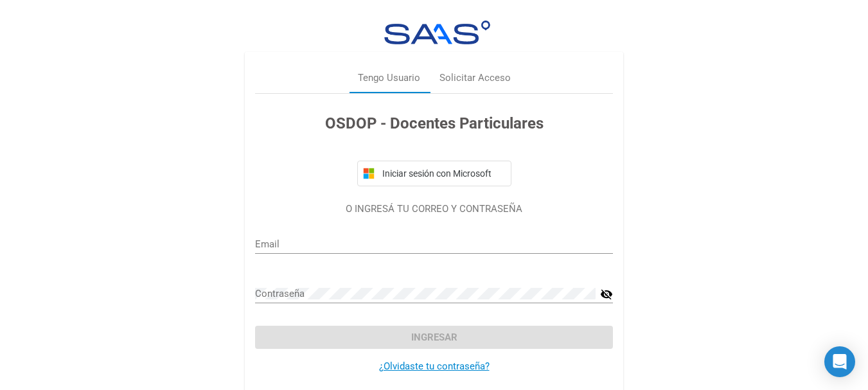 The height and width of the screenshot is (390, 868). What do you see at coordinates (475, 78) in the screenshot?
I see `div: Solicitar Acceso` at bounding box center [475, 78].